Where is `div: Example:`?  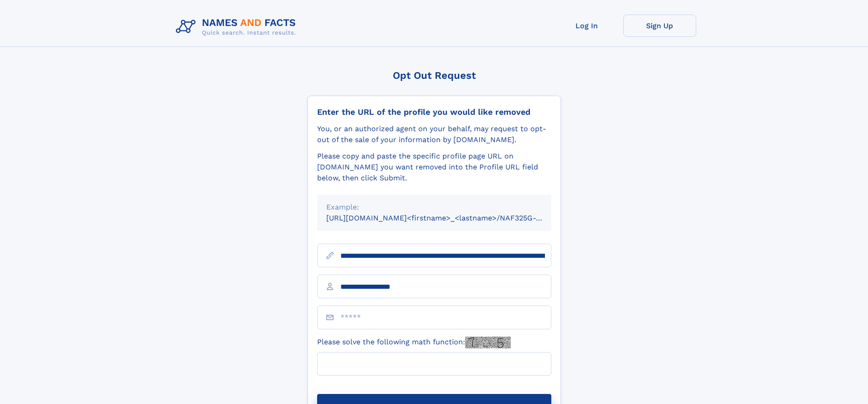
div: Example: is located at coordinates (434, 207).